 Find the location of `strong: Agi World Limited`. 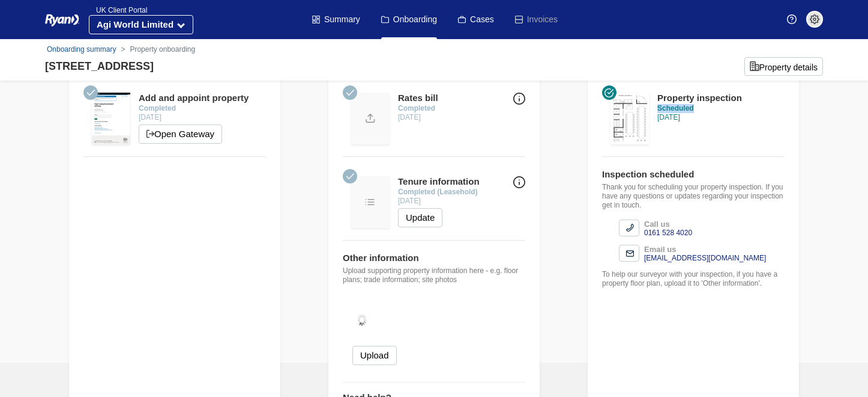

strong: Agi World Limited is located at coordinates (135, 24).